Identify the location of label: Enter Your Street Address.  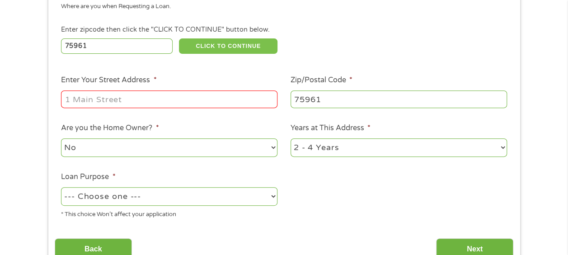
(108, 80).